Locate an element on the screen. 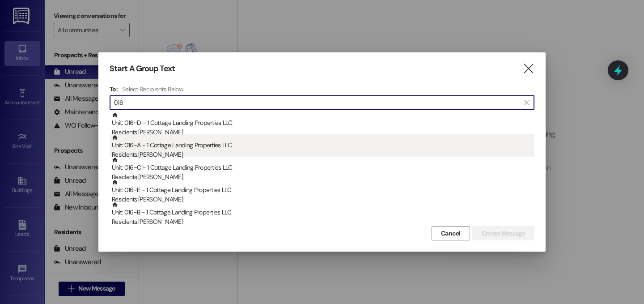  button: Clear text is located at coordinates (527, 102).